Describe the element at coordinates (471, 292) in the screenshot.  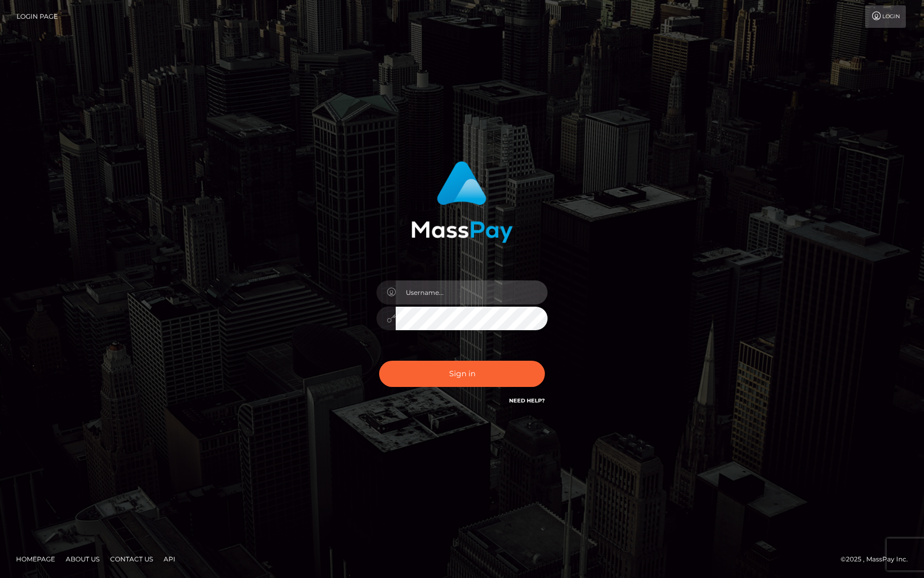
I see `input: Username...` at that location.